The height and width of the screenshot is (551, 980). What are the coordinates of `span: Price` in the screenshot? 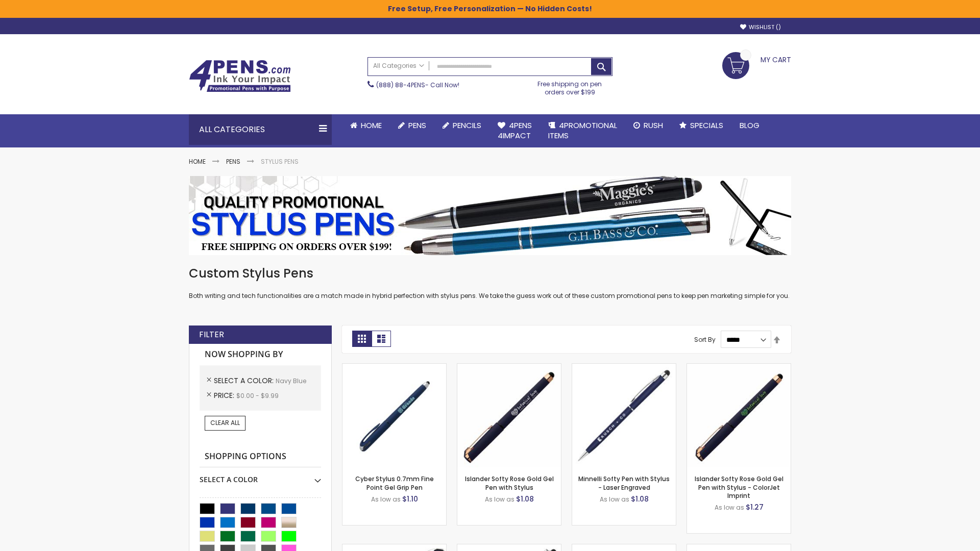 It's located at (225, 396).